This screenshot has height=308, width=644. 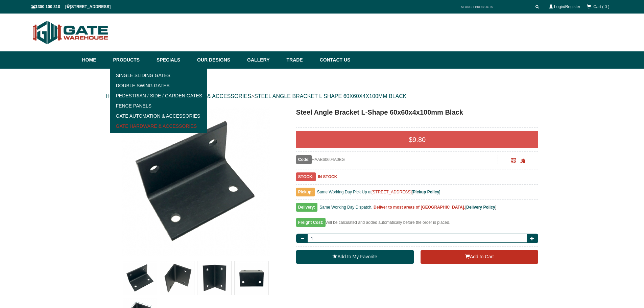 What do you see at coordinates (96, 60) in the screenshot?
I see `a: Home` at bounding box center [96, 60].